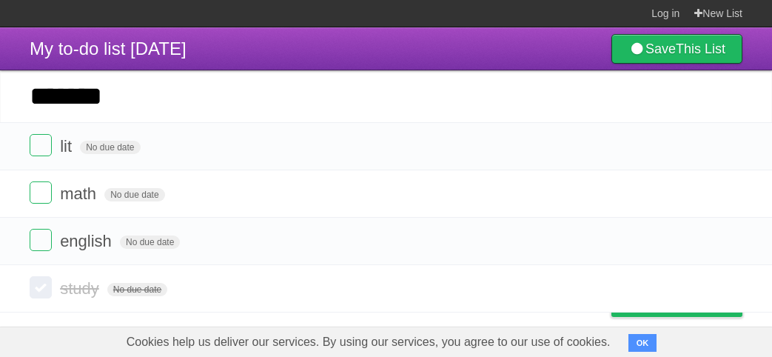 The height and width of the screenshot is (357, 772). Describe the element at coordinates (643, 343) in the screenshot. I see `button: OK` at that location.